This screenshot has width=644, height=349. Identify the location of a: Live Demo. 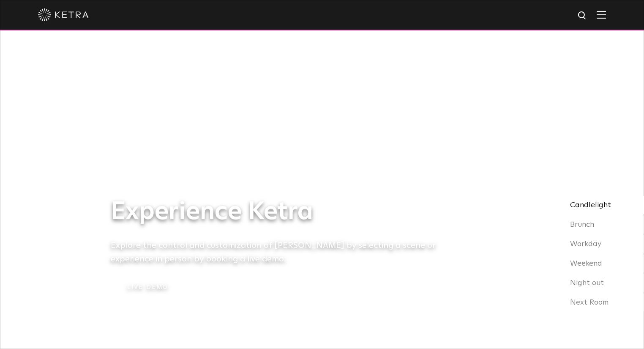
(148, 287).